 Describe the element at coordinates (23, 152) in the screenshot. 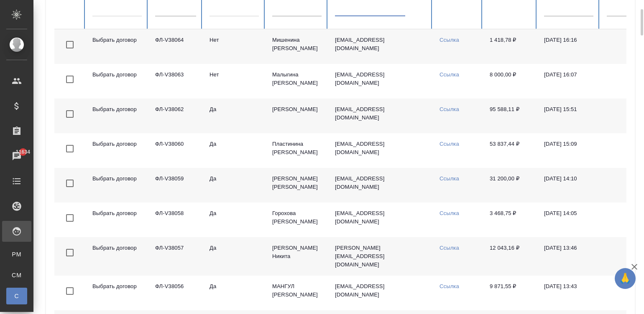

I see `span: 11634` at that location.